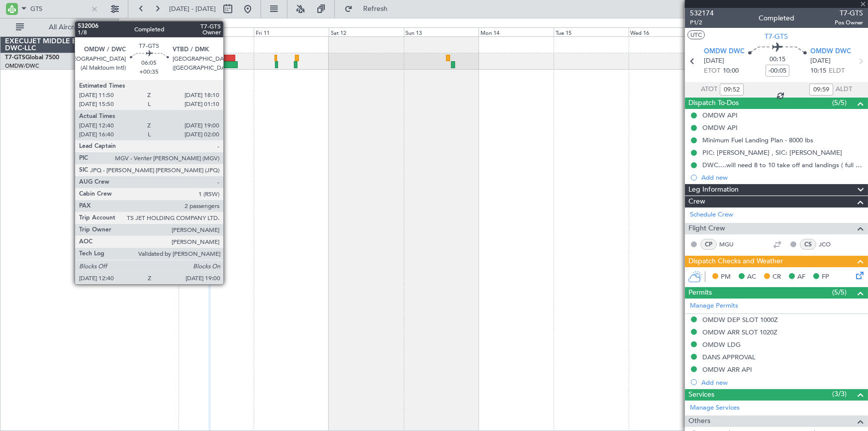  What do you see at coordinates (702, 13) in the screenshot?
I see `span: 532174` at bounding box center [702, 13].